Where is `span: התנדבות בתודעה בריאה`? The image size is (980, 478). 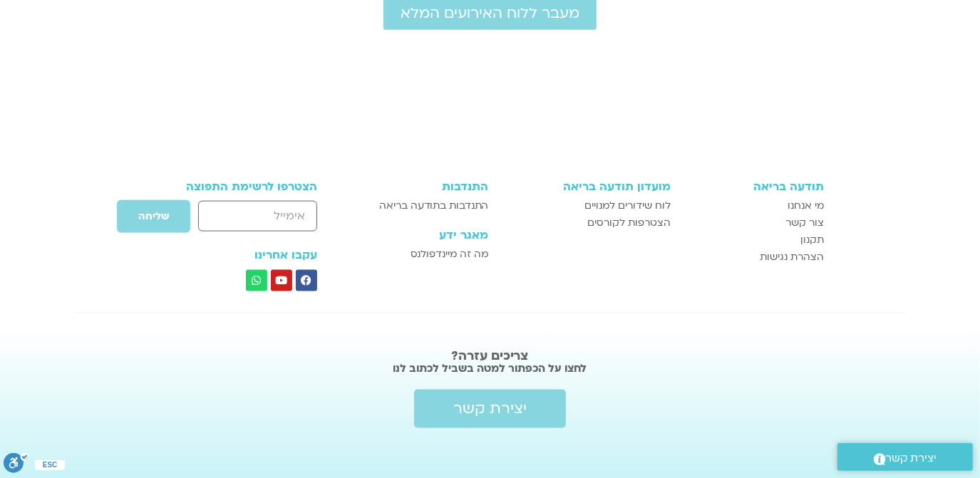 span: התנדבות בתודעה בריאה is located at coordinates (434, 206).